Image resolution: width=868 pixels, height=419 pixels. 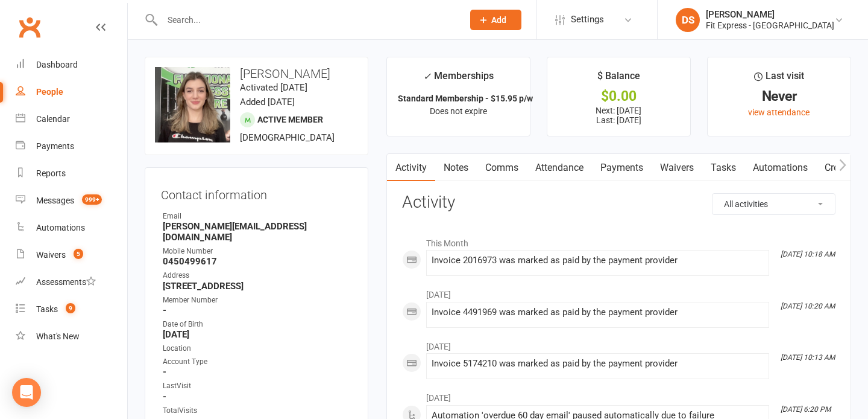 I want to click on div: Dashboard, so click(x=56, y=64).